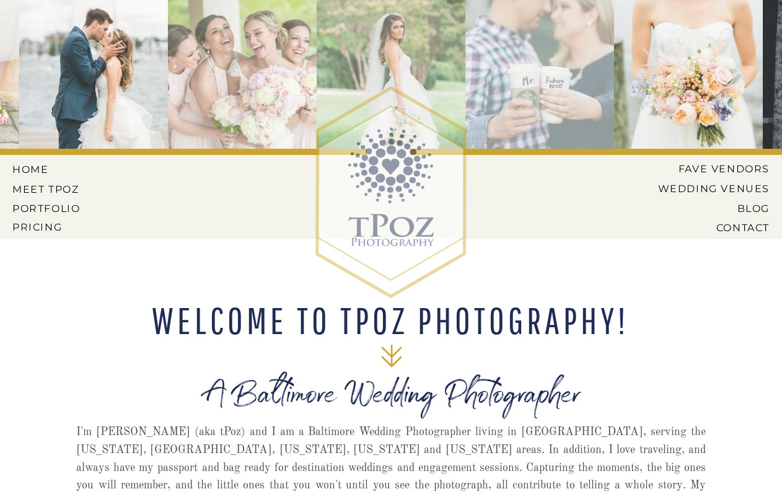 The width and height of the screenshot is (782, 494). What do you see at coordinates (709, 208) in the screenshot?
I see `nav: BLOG` at bounding box center [709, 208].